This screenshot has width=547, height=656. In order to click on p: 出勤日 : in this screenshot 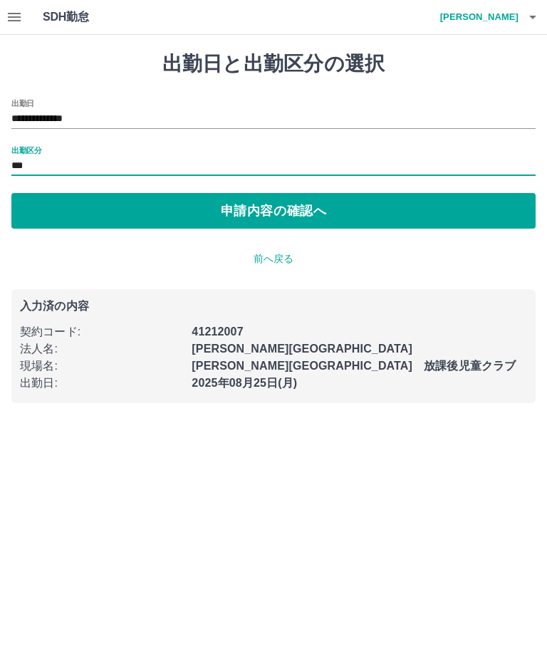, I will do `click(101, 383)`.